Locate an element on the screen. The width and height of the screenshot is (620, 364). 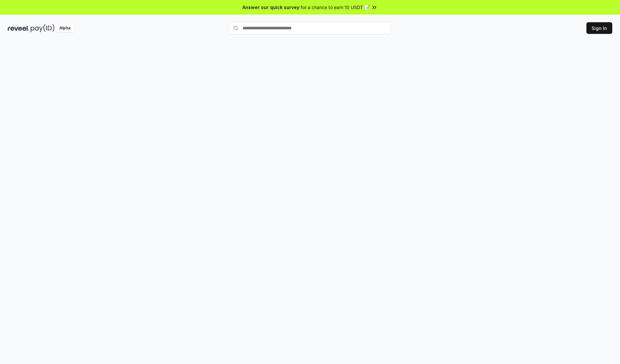
span: Answer our quick survey is located at coordinates (271, 7).